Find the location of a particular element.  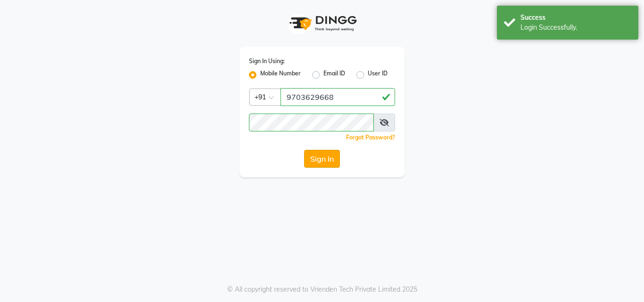

div: Login Successfully. is located at coordinates (576, 27).